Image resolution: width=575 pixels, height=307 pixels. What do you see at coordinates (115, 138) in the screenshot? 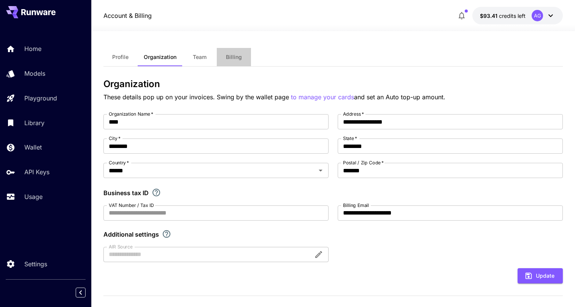
I see `label: City` at bounding box center [115, 138].